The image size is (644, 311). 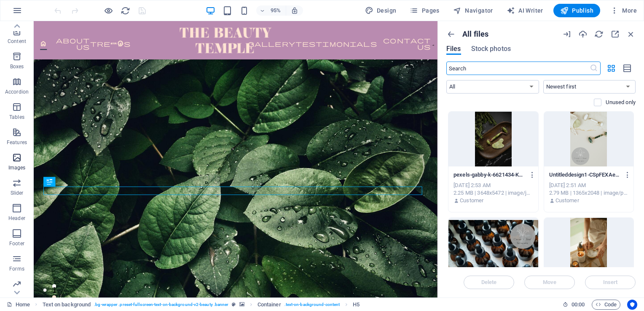 What do you see at coordinates (631, 35) in the screenshot?
I see `i: Close` at bounding box center [631, 35].